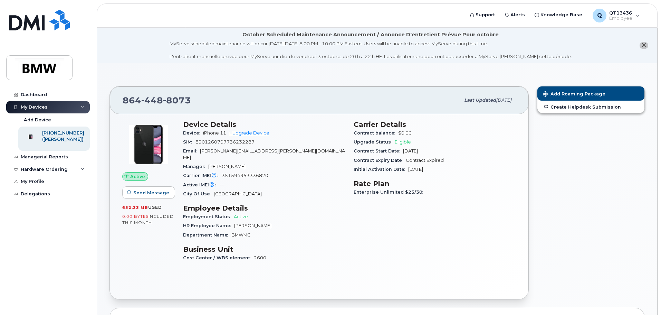 The image size is (661, 315). What do you see at coordinates (390, 192) in the screenshot?
I see `span: Enterprise Unlimited $25/30` at bounding box center [390, 192].